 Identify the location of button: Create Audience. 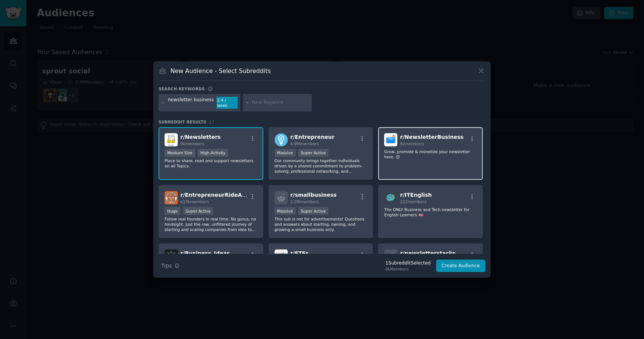
(461, 266).